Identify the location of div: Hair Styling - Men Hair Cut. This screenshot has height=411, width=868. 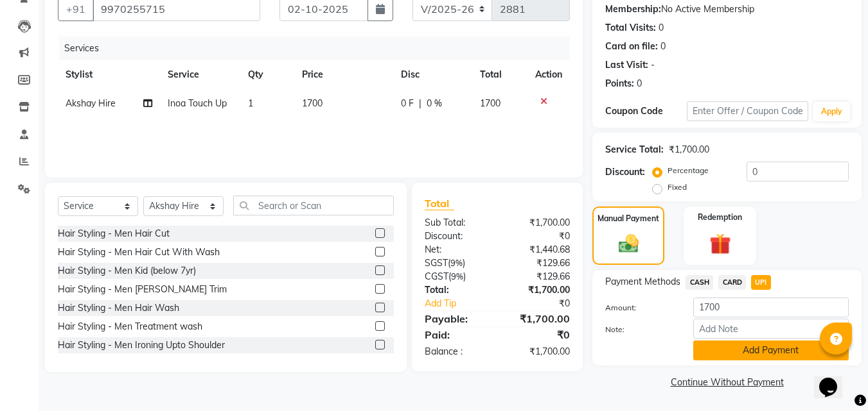
(114, 234).